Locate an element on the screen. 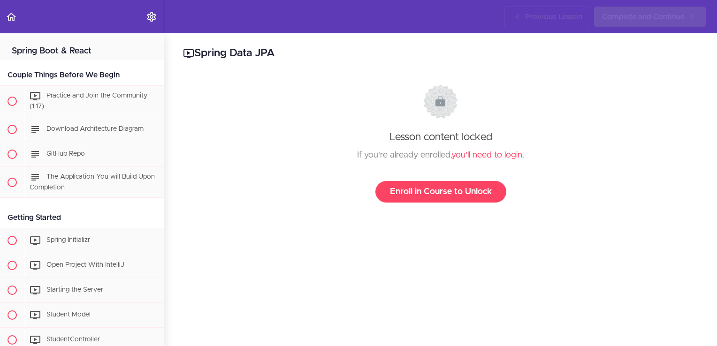 This screenshot has width=717, height=346. span: Open Project With IntelliJ is located at coordinates (85, 266).